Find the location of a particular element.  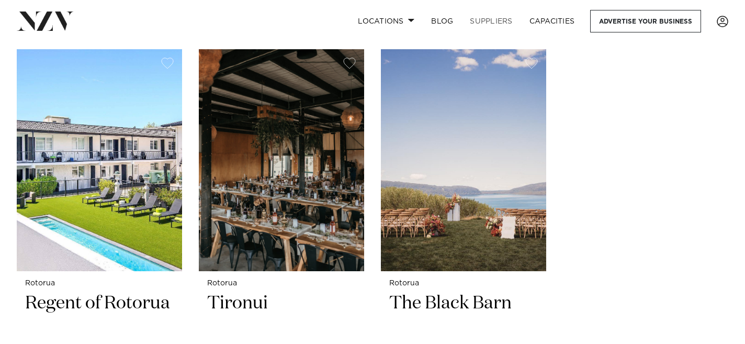

a: Locations is located at coordinates (386, 21).